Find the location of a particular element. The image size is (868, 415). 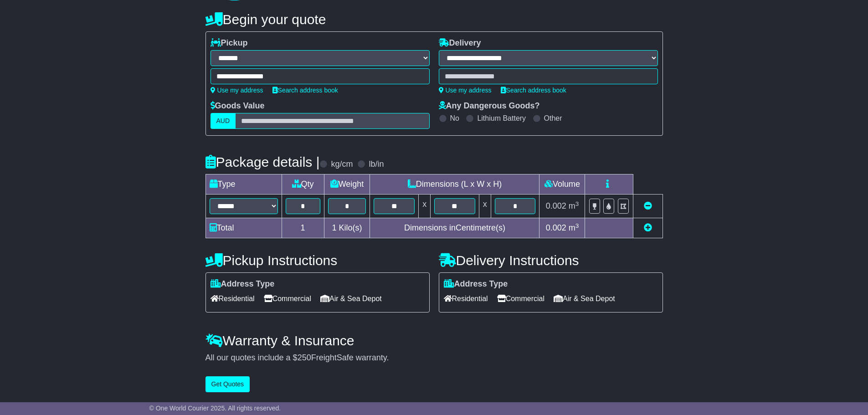

span: © One World Courier 2025. All rights reserved. is located at coordinates (215, 408).